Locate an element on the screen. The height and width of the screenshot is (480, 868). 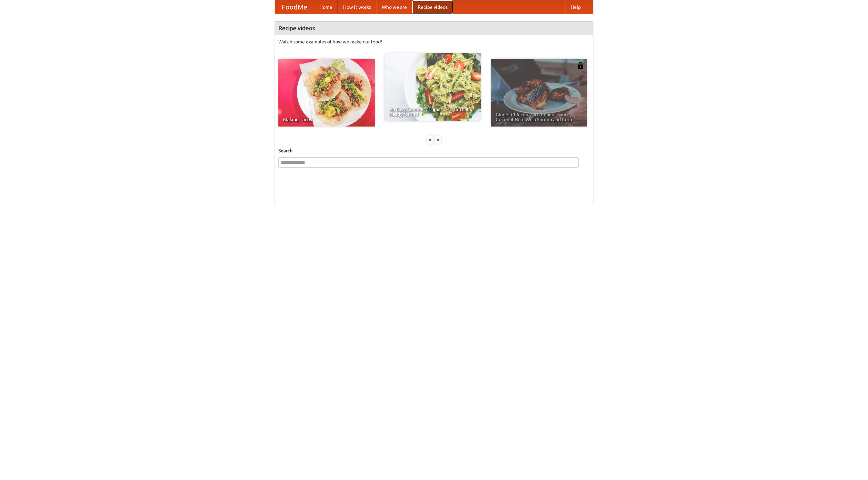
a: An Easy, Summery Tomato Pasta That's Ready for Fall is located at coordinates (432, 87).